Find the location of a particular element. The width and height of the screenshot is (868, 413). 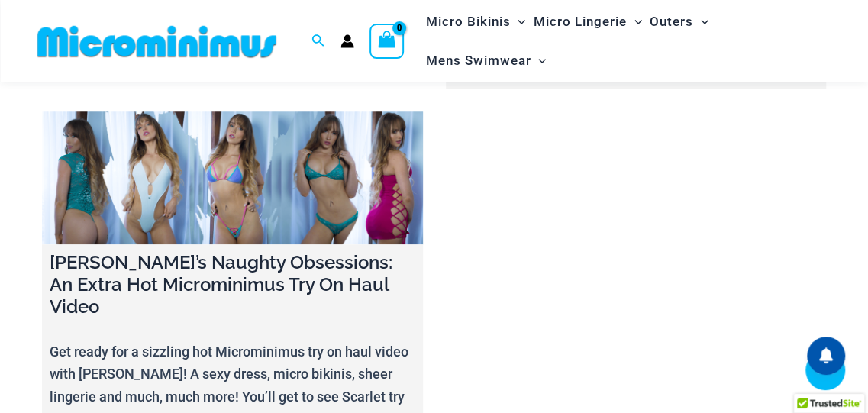

span: Mens Swimwear is located at coordinates (477, 60).